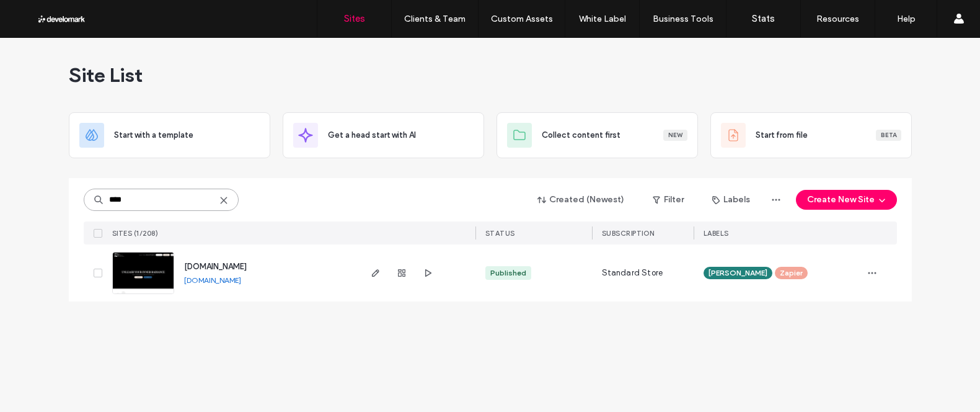 The image size is (980, 412). I want to click on button: Created (Newest), so click(581, 200).